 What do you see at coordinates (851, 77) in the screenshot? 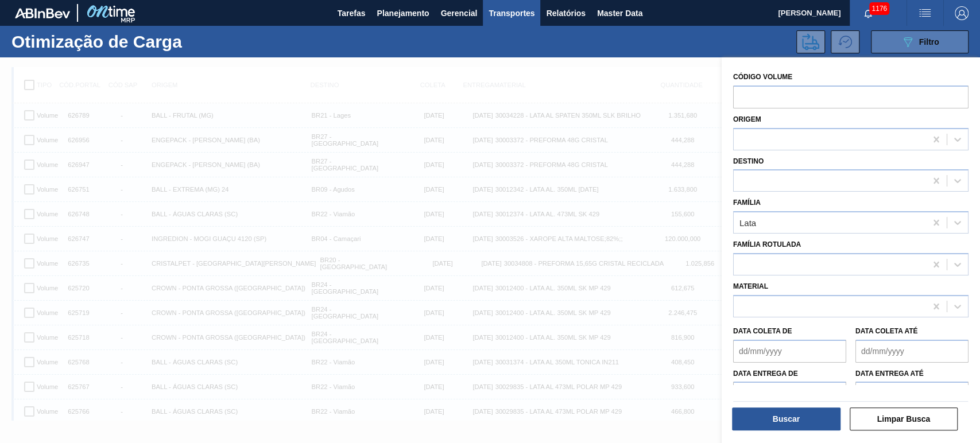
I see `label: Código Volume` at bounding box center [851, 77].